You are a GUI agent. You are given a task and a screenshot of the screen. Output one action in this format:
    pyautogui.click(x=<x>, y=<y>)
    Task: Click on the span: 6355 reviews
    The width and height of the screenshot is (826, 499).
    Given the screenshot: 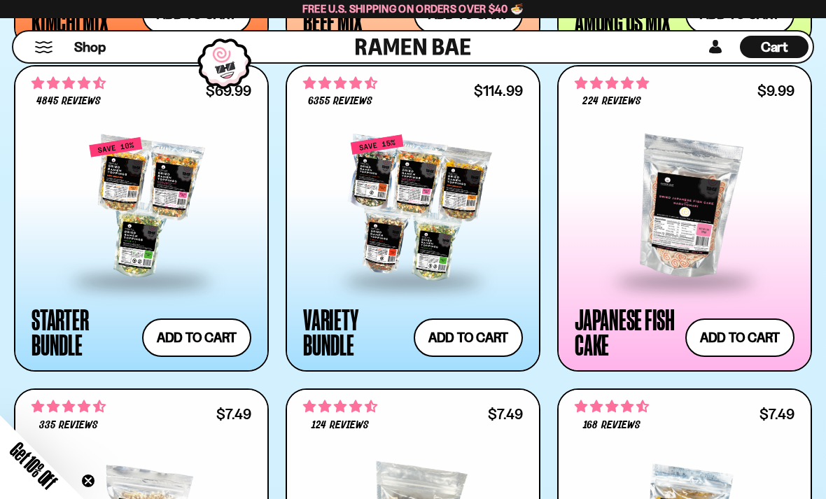 What is the action you would take?
    pyautogui.click(x=340, y=102)
    